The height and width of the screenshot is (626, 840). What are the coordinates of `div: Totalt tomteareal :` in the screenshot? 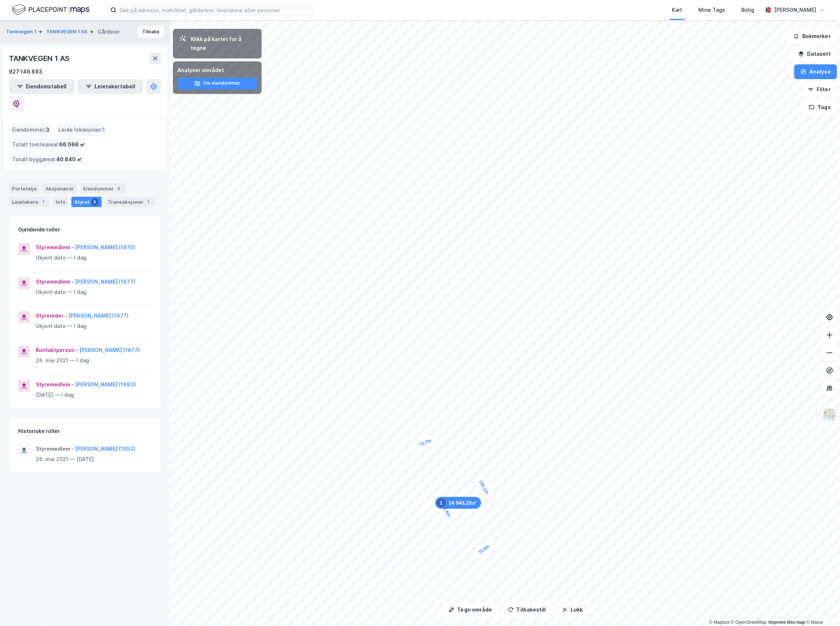 It's located at (48, 144).